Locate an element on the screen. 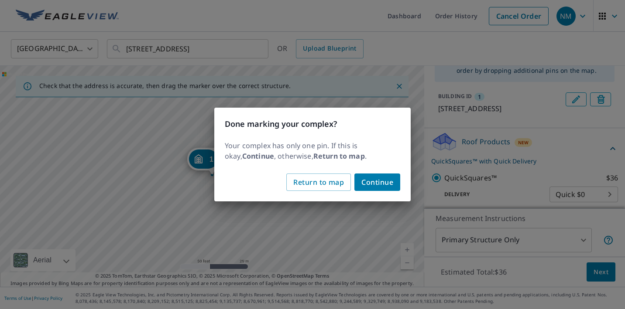  p: Your complex has only one pin. If this is okay, , otherwise, . is located at coordinates (313, 151).